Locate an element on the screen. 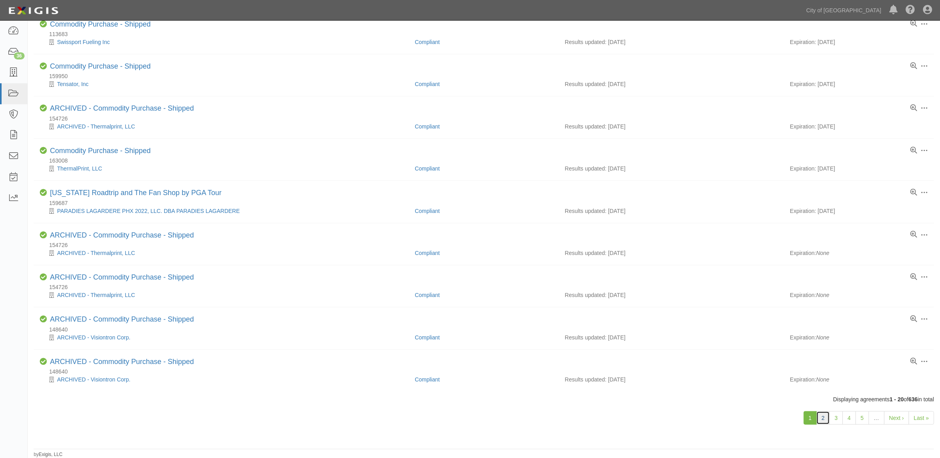 This screenshot has width=940, height=458. a: 4 is located at coordinates (849, 418).